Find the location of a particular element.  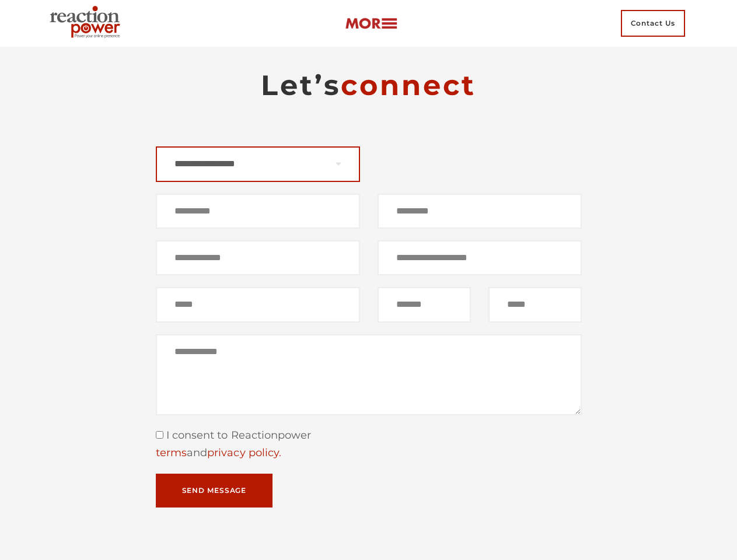

div: and is located at coordinates (368, 453).